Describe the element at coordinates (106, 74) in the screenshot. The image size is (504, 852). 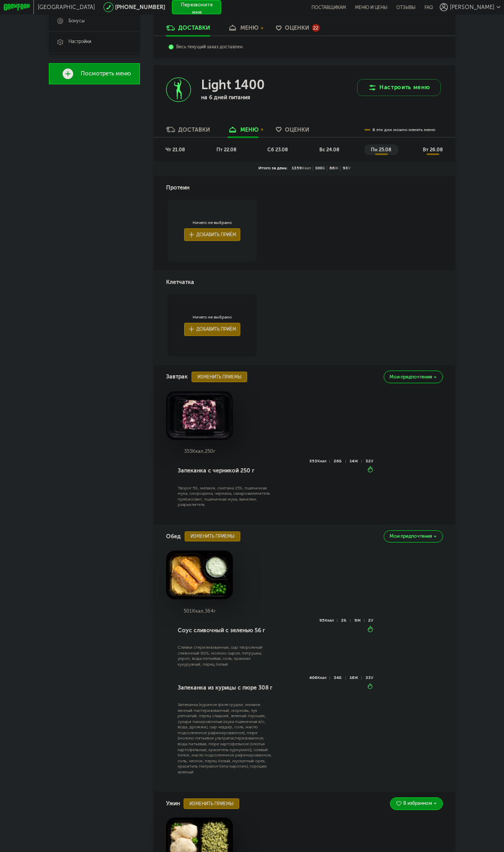
I see `span: Посмотреть меню` at that location.